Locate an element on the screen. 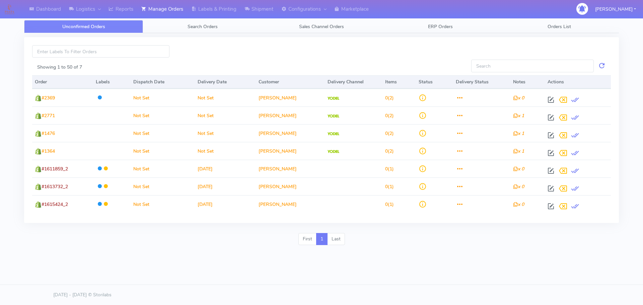 The height and width of the screenshot is (305, 643). label: Showing 1 to 50 of 7 is located at coordinates (60, 67).